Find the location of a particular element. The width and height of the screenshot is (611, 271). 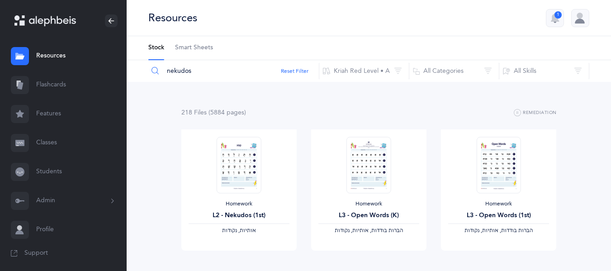

img: Homework_L3_OpenWords_R_EN_thumbnail_1731229486.png is located at coordinates (369, 165).